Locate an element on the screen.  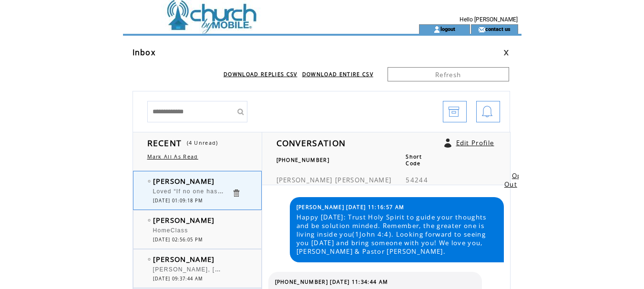
a: Edit Profile is located at coordinates (475, 143).